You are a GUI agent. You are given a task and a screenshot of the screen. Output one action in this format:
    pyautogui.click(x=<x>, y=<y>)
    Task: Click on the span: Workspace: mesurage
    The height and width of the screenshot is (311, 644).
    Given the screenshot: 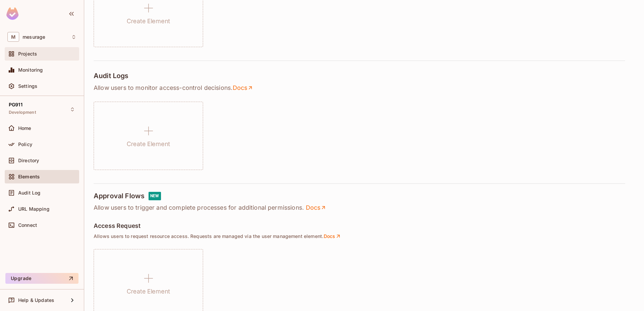 What is the action you would take?
    pyautogui.click(x=34, y=37)
    